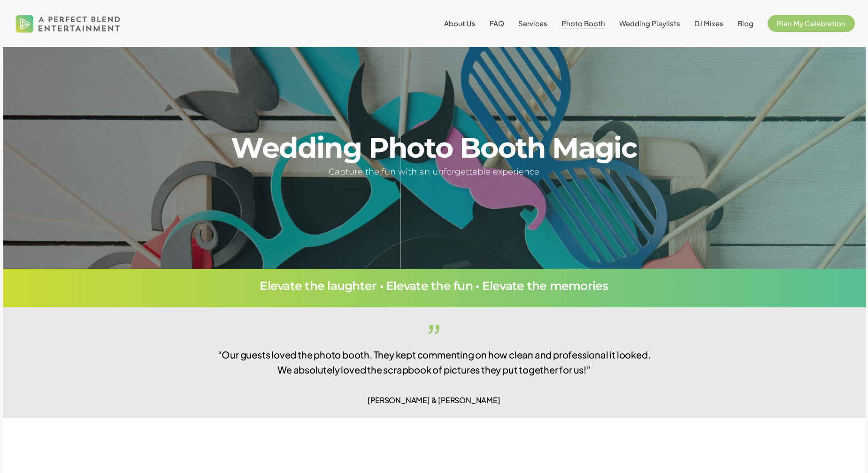  What do you see at coordinates (68, 23) in the screenshot?
I see `img: A Perfect Blend Entertainment` at bounding box center [68, 23].